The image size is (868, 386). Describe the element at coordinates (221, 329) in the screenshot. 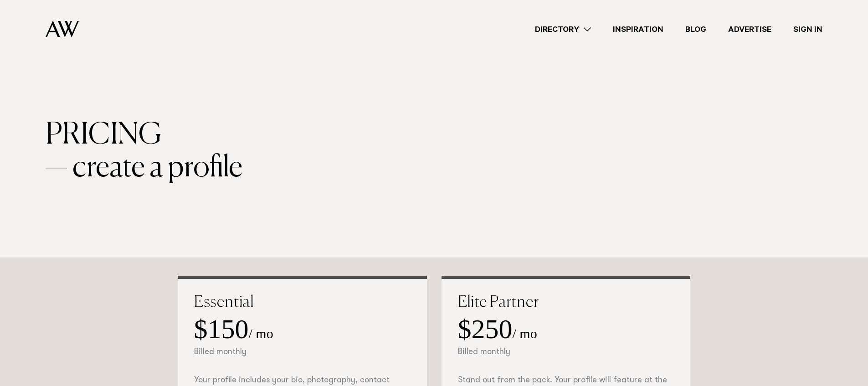

I see `strong: $150` at that location.